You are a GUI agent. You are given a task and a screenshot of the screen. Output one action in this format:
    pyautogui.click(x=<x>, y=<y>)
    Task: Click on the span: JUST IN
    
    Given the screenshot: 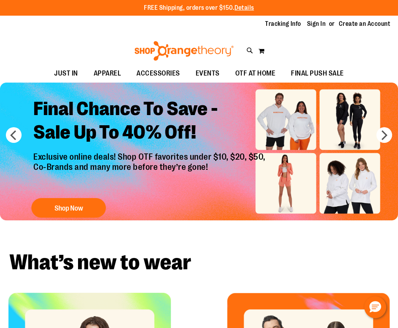 What is the action you would take?
    pyautogui.click(x=66, y=73)
    